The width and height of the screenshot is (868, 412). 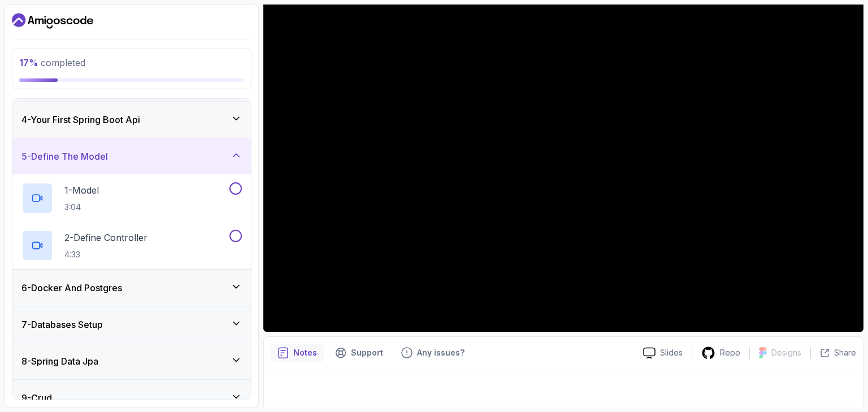 What do you see at coordinates (81, 207) in the screenshot?
I see `p: 3:04` at bounding box center [81, 207].